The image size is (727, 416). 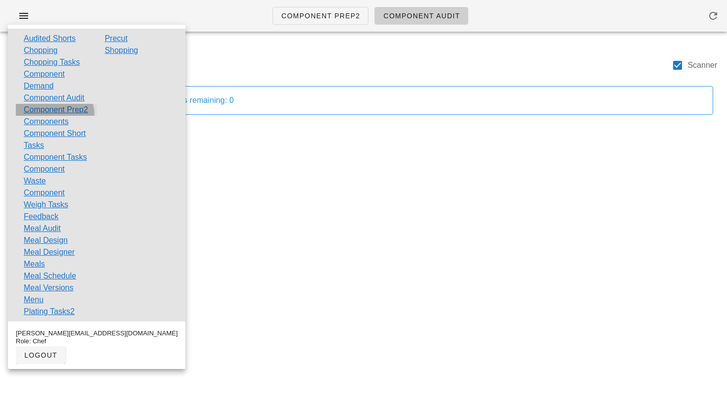 I want to click on a: Component Short Tasks, so click(x=56, y=140).